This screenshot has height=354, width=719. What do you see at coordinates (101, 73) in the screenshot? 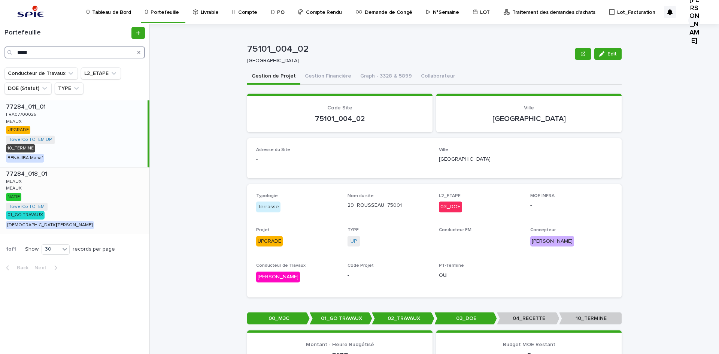
I see `button: L2_ETAPE` at bounding box center [101, 73].